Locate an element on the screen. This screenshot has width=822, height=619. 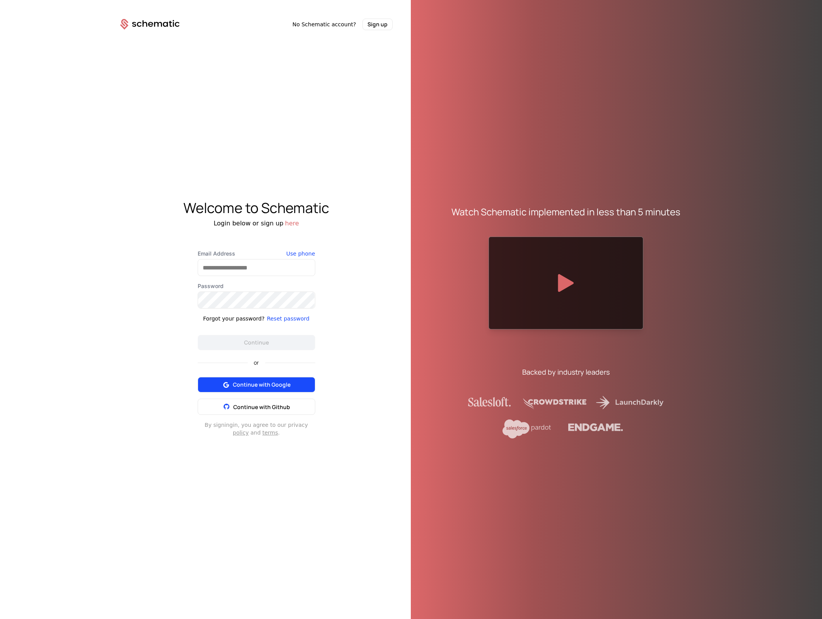
span: Continue with Github is located at coordinates (261, 407).